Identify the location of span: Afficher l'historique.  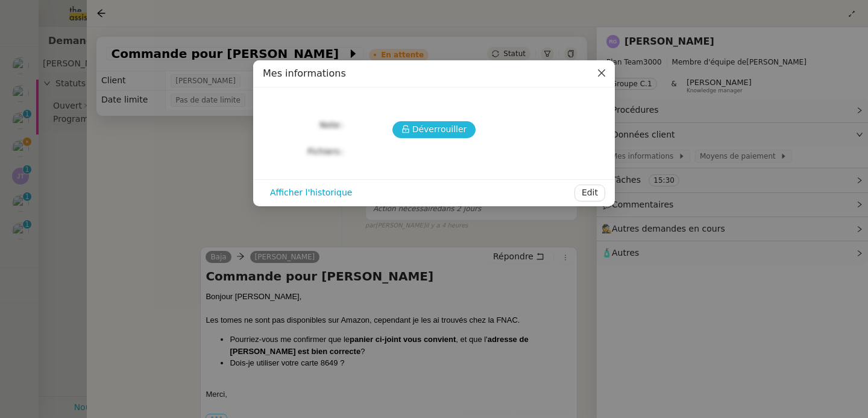
(311, 192).